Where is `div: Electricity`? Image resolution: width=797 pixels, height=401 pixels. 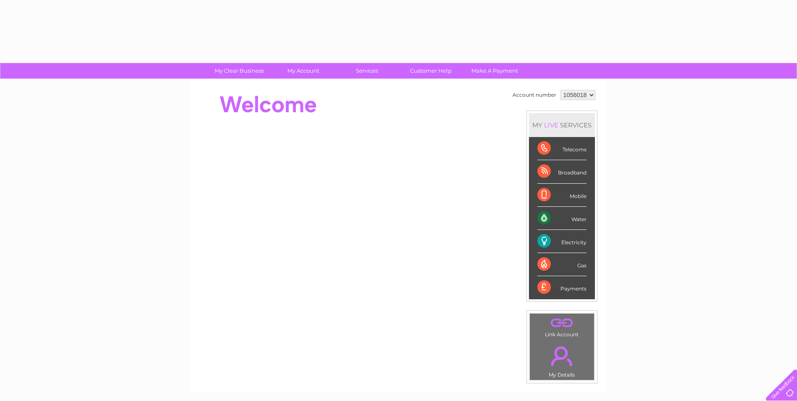
div: Electricity is located at coordinates (562, 241).